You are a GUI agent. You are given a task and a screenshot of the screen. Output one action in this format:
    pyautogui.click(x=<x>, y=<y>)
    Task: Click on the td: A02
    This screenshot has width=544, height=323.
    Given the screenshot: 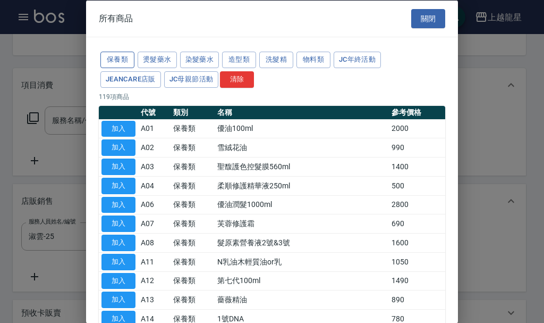 What is the action you would take?
    pyautogui.click(x=154, y=147)
    